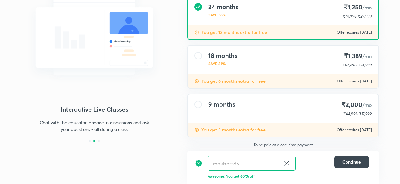 This screenshot has width=400, height=184. I want to click on button: Continue, so click(352, 162).